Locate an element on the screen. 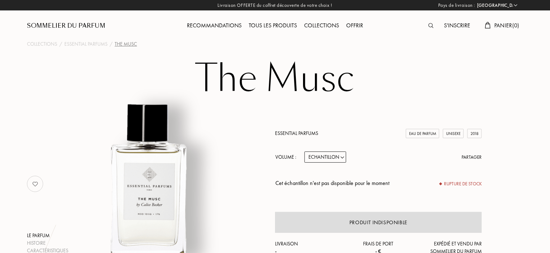 The height and width of the screenshot is (253, 550). div: Volume : is located at coordinates (288, 157).